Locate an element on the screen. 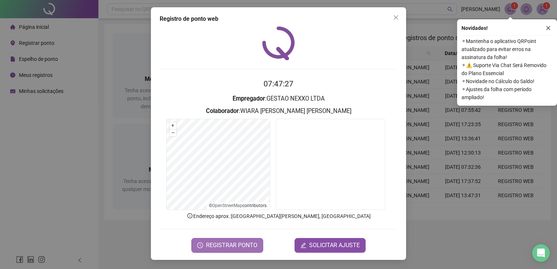 Image resolution: width=557 pixels, height=269 pixels. a: OpenStreetMap is located at coordinates (227, 206).